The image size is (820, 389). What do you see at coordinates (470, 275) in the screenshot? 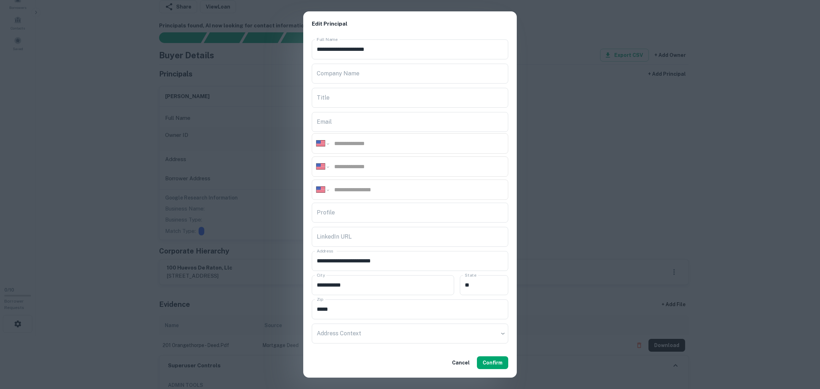
I see `label: State` at bounding box center [470, 275].